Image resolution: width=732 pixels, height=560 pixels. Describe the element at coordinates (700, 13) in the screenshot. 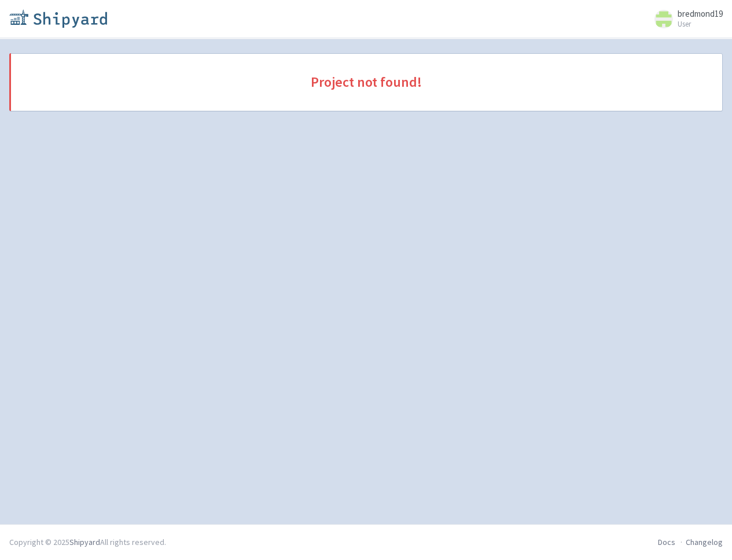

I see `span: bredmond19` at that location.